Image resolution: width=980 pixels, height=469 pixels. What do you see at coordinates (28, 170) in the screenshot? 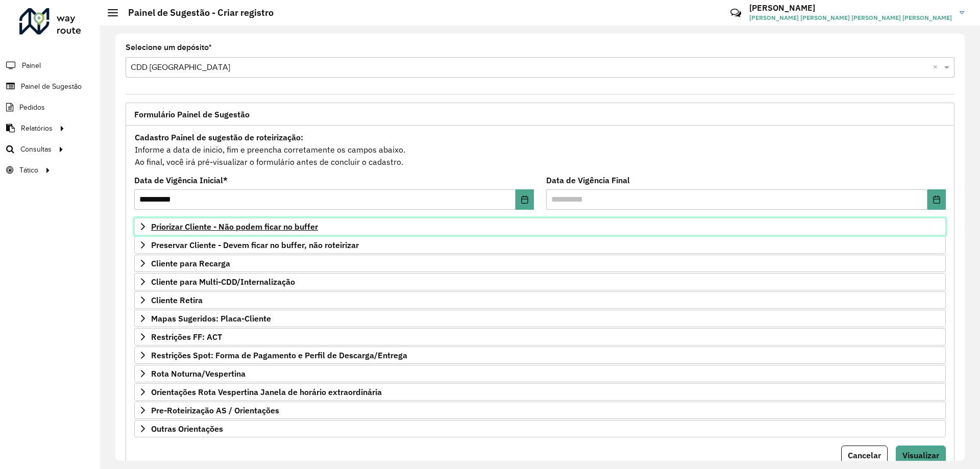
I see `span: Tático` at bounding box center [28, 170].